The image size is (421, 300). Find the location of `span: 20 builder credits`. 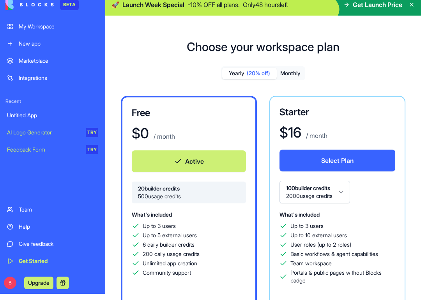

span: 20 builder credits is located at coordinates (189, 189).